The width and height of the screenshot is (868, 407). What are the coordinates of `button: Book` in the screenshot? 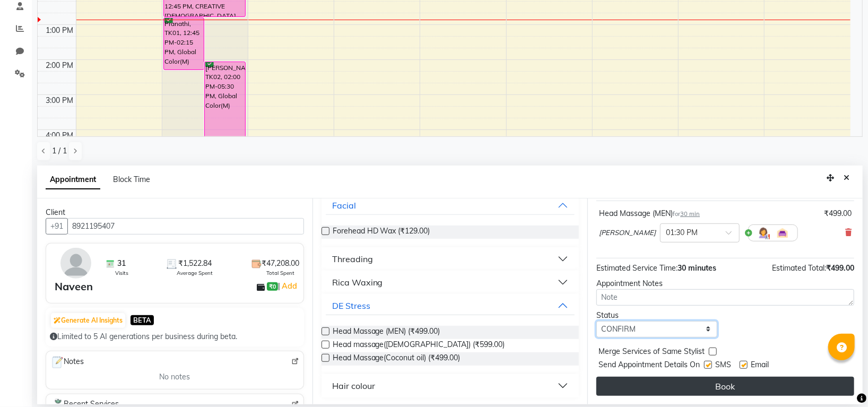 It's located at (725, 386).